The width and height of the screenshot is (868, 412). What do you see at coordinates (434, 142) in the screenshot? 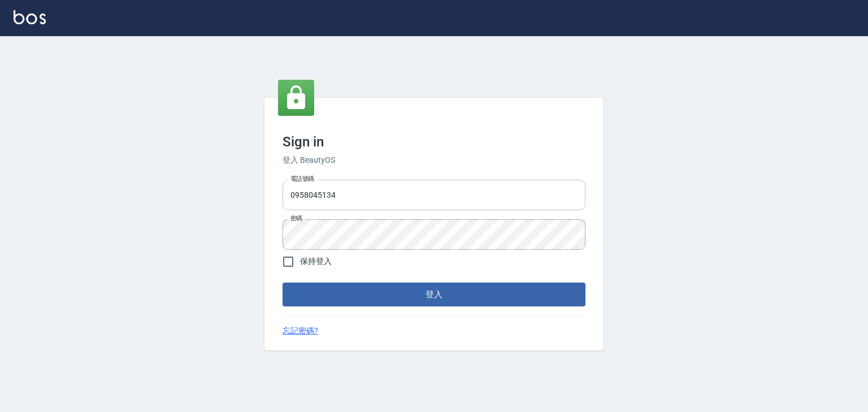
I see `h3: Sign in` at bounding box center [434, 142].